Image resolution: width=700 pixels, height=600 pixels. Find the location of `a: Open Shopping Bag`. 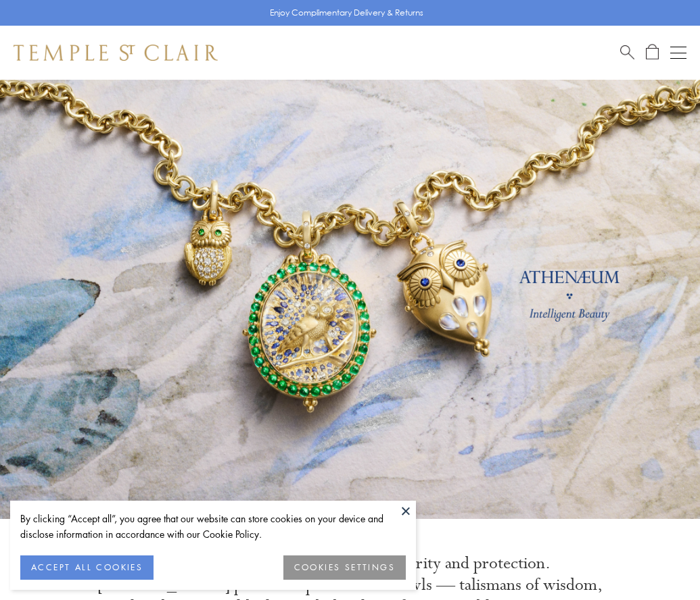

a: Open Shopping Bag is located at coordinates (652, 52).